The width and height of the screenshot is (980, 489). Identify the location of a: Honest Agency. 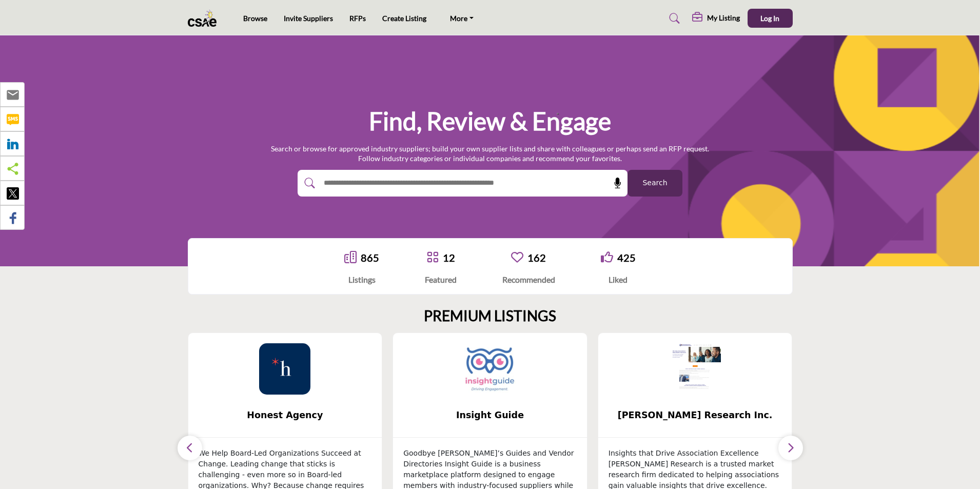
(285, 415).